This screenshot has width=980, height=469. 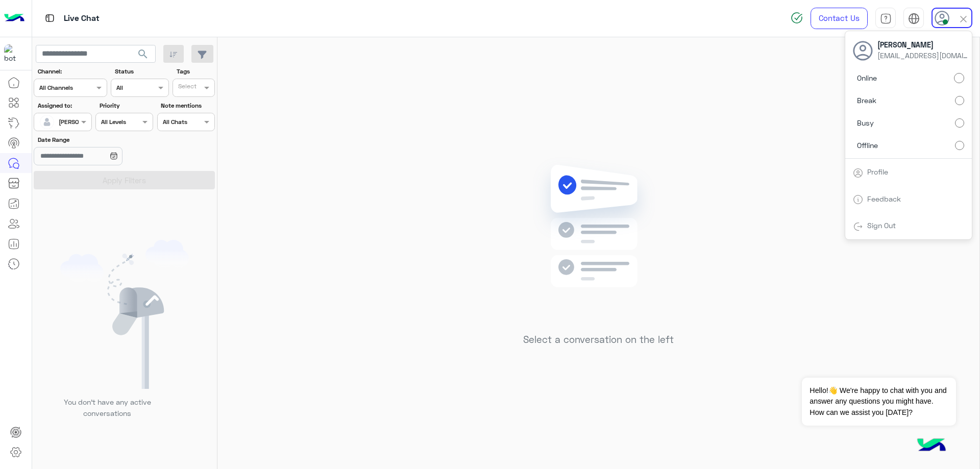 I want to click on input: Offline, so click(x=959, y=145).